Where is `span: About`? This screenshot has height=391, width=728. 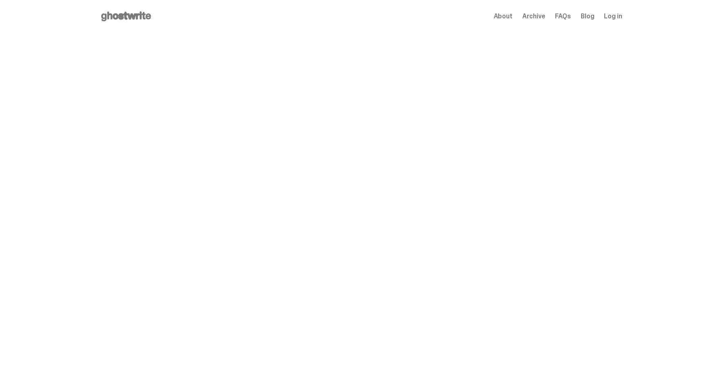
span: About is located at coordinates (503, 16).